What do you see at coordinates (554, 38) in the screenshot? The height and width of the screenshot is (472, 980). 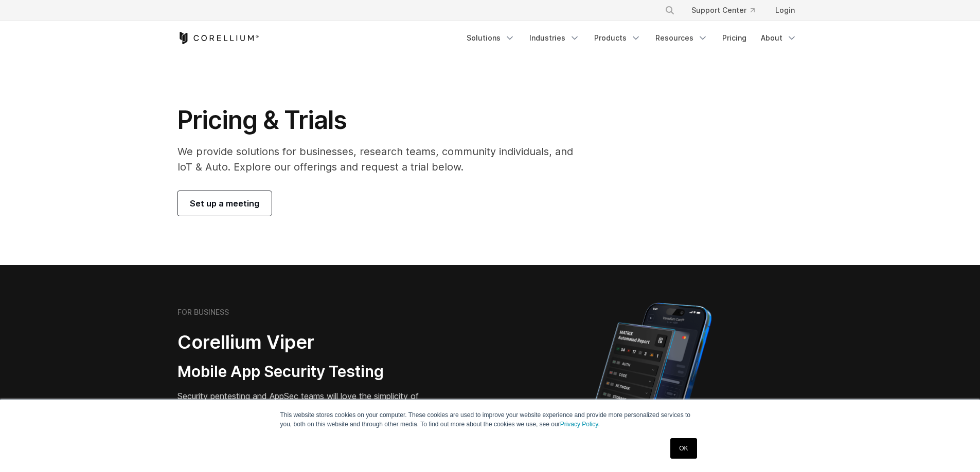 I see `a: Industries` at bounding box center [554, 38].